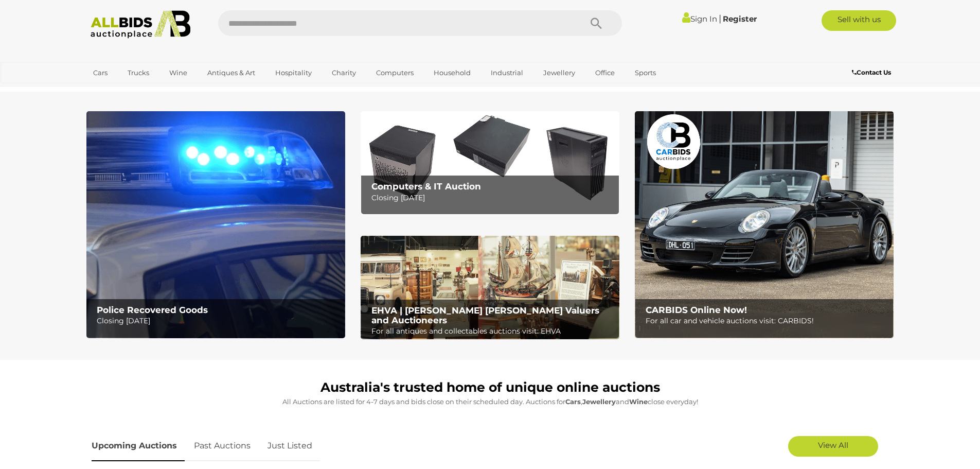 This screenshot has width=980, height=469. Describe the element at coordinates (596, 23) in the screenshot. I see `button: Search` at that location.